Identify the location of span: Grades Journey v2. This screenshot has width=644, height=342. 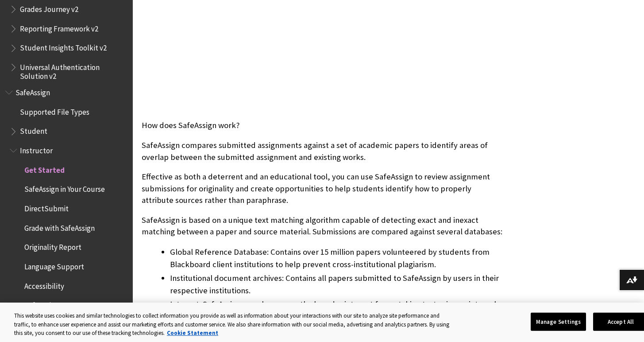
(49, 8).